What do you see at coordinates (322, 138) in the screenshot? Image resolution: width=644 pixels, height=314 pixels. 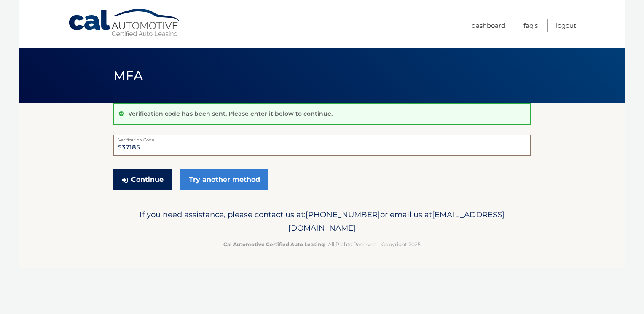 I see `label: Verification Code` at bounding box center [322, 138].